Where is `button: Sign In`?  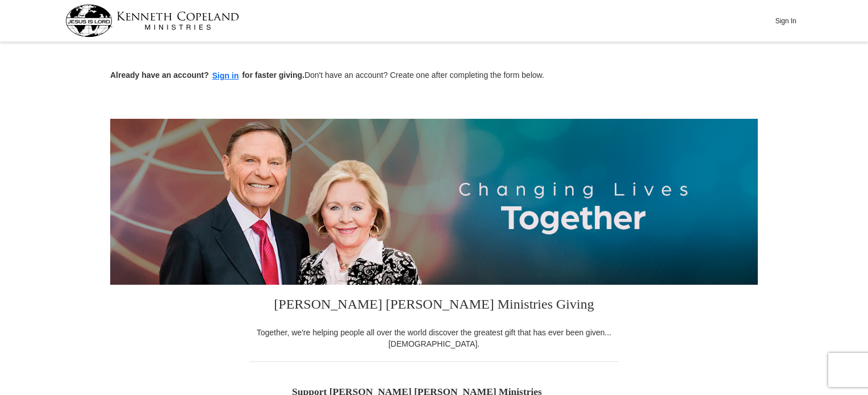
button: Sign In is located at coordinates (786, 20).